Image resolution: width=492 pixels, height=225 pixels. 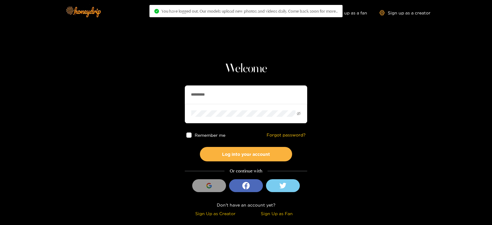 I want to click on div: Sign Up as Fan, so click(x=277, y=214).